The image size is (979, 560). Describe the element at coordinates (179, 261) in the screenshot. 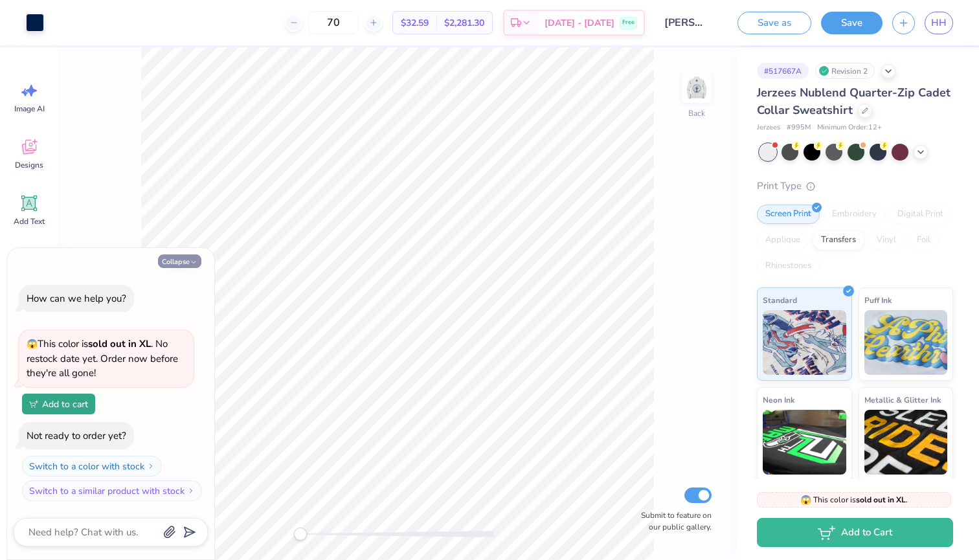

I see `button: Collapse` at that location.